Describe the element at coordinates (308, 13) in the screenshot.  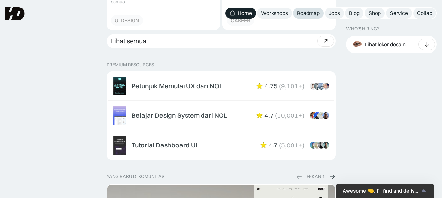
I see `a: Roadmap` at that location.